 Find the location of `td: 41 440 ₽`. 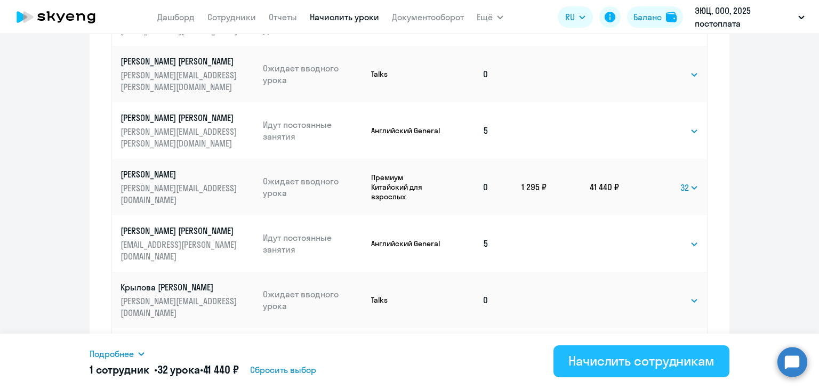

td: 41 440 ₽ is located at coordinates (583, 187).